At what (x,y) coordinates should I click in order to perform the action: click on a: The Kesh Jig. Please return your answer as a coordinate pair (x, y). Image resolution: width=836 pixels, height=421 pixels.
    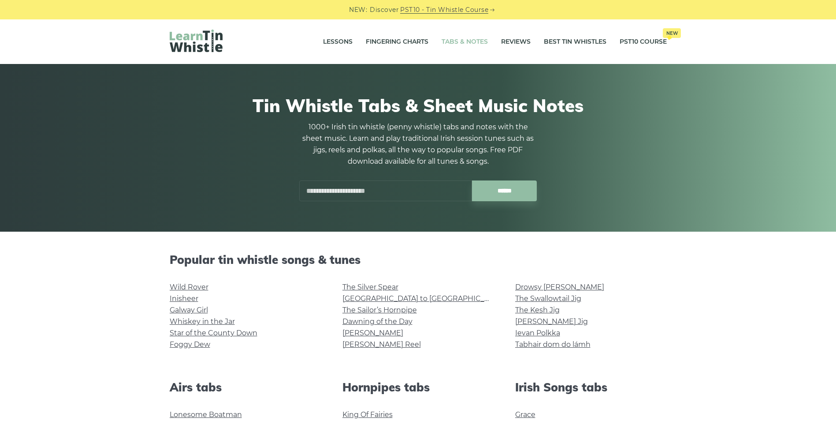
    Looking at the image, I should click on (538, 310).